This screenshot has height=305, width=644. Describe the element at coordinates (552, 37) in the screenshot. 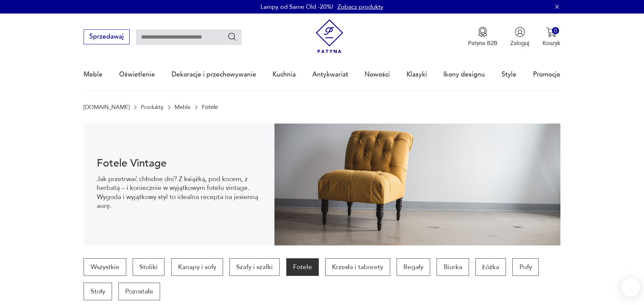

I see `button: 0Koszyk` at that location.